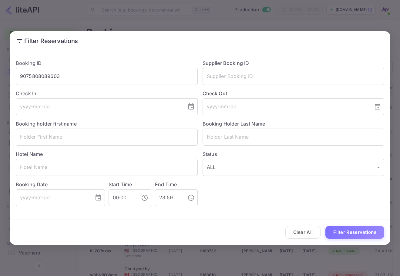  What do you see at coordinates (200, 41) in the screenshot?
I see `h2: Filter Reservations` at bounding box center [200, 41].